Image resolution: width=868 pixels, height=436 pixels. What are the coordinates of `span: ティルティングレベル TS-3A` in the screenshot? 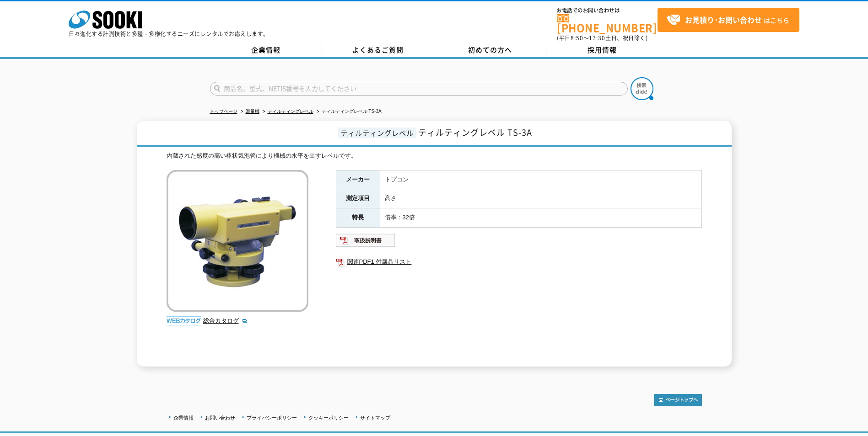 It's located at (475, 132).